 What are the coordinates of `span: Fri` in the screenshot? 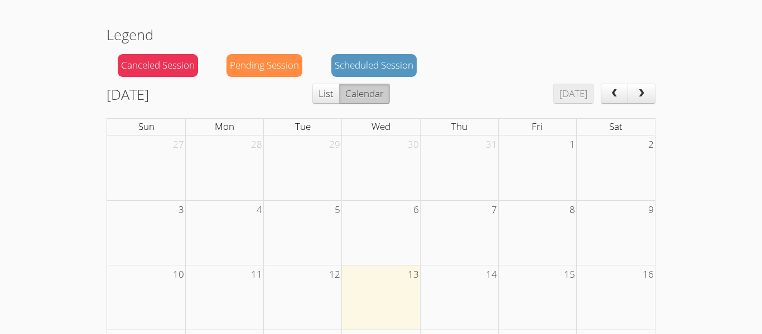 It's located at (537, 126).